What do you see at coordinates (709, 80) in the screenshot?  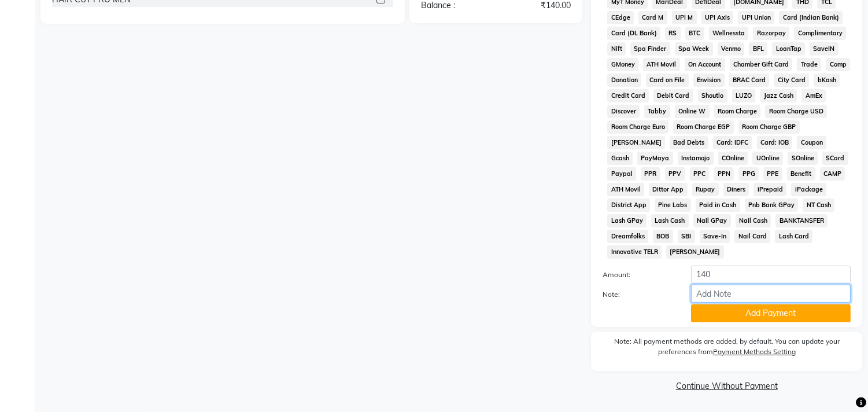 I see `span: Envision` at bounding box center [709, 80].